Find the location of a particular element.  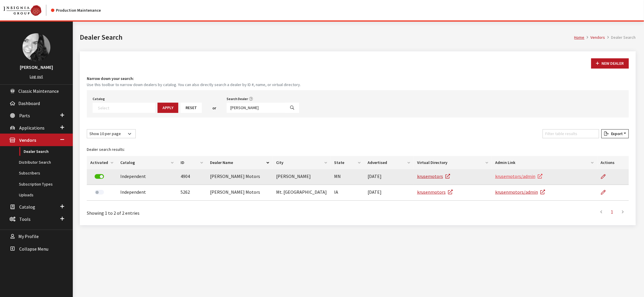

span: Catalog is located at coordinates (27, 207).